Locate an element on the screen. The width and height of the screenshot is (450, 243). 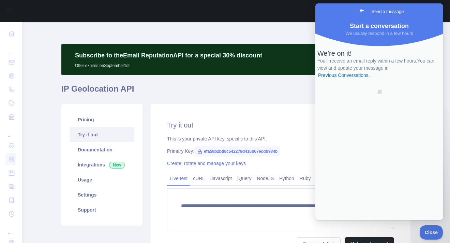
span: efa58b2bd8c542278d416b67ecdb984b is located at coordinates (237, 151).